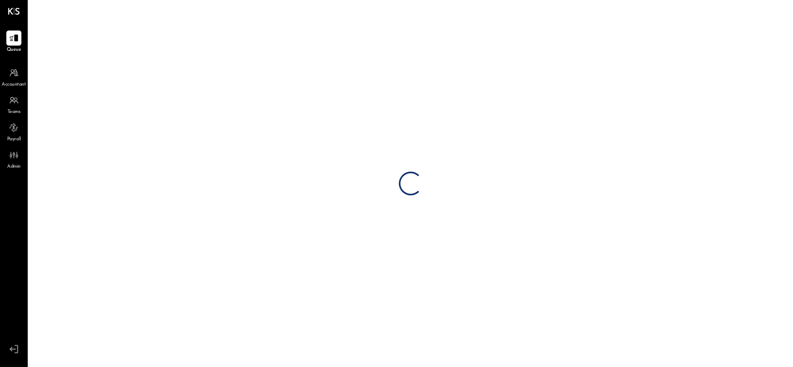 This screenshot has height=367, width=793. I want to click on a: Admin, so click(14, 159).